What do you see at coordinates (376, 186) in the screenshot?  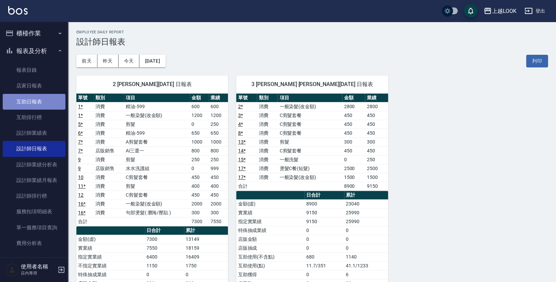 I see `td: 9150` at bounding box center [376, 186].